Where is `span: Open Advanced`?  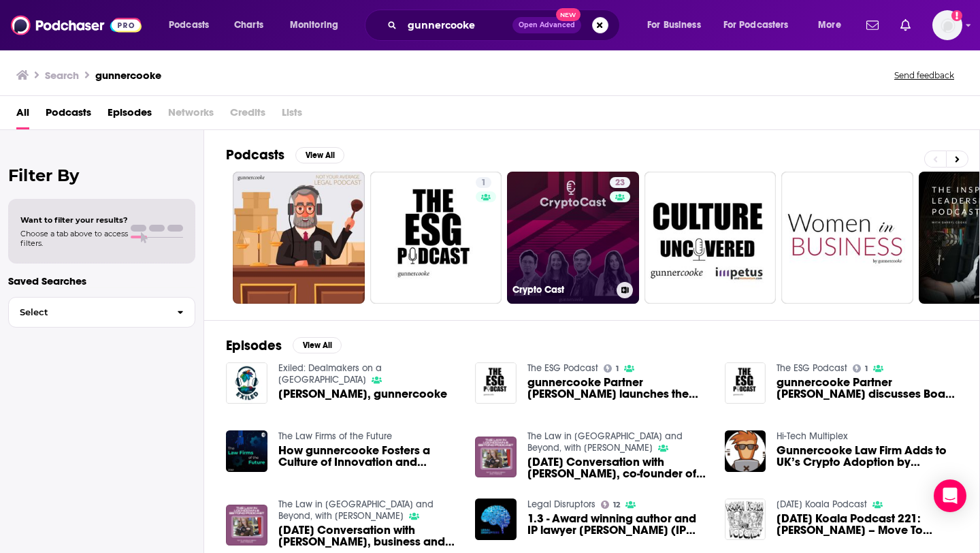 span: Open Advanced is located at coordinates (547, 25).